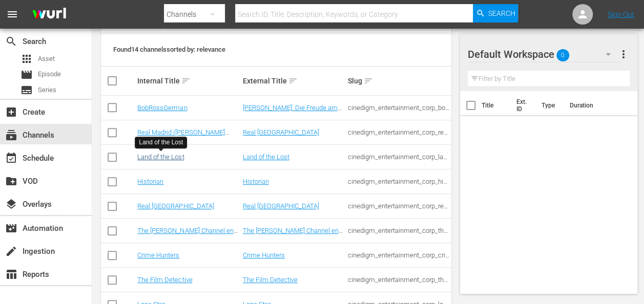 The width and height of the screenshot is (644, 304). I want to click on div: cinedigm_entertainment_corp_realmadrid_2, so click(399, 132).